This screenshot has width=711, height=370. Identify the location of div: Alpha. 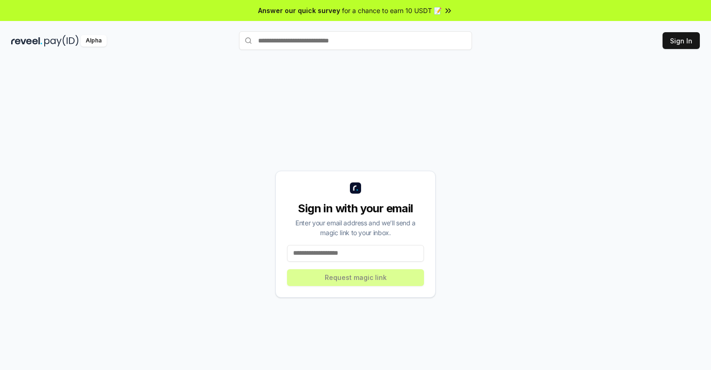
(94, 41).